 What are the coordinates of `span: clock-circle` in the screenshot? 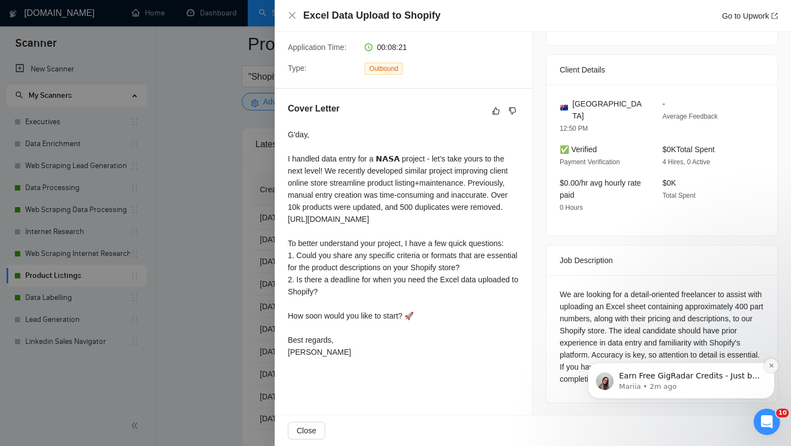 It's located at (369, 47).